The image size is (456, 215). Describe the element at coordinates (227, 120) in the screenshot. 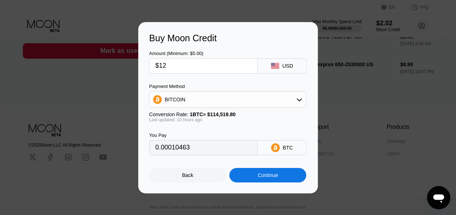

I see `div: Last updated: 10 hours ago` at that location.